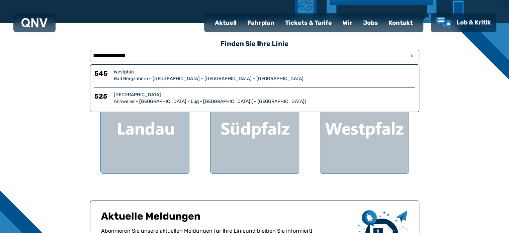 The image size is (509, 233). Describe the element at coordinates (227, 218) in the screenshot. I see `h1: Aktuelle Meldungen` at that location.